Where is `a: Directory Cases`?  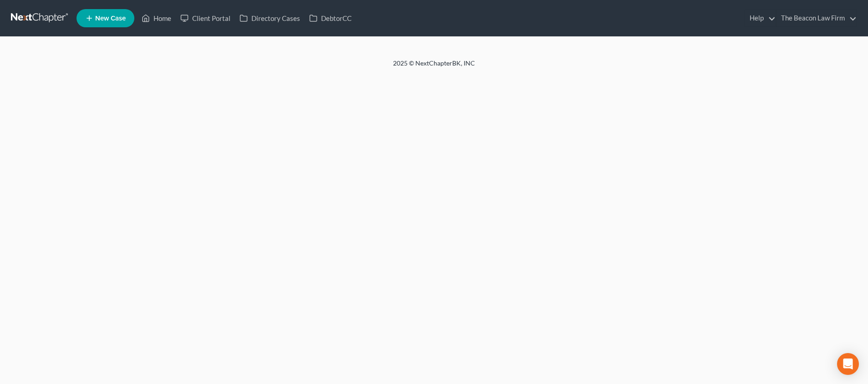
a: Directory Cases is located at coordinates (269, 18).